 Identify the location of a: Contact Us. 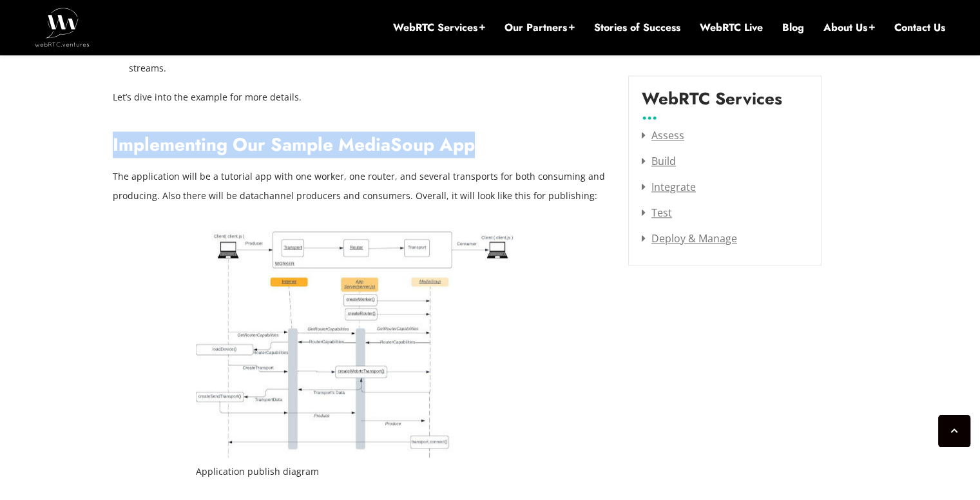
(919, 28).